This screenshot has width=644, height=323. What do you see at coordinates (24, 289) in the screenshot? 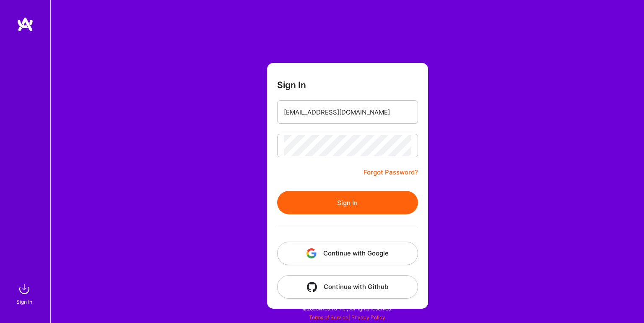
I see `img: sign in` at bounding box center [24, 289].